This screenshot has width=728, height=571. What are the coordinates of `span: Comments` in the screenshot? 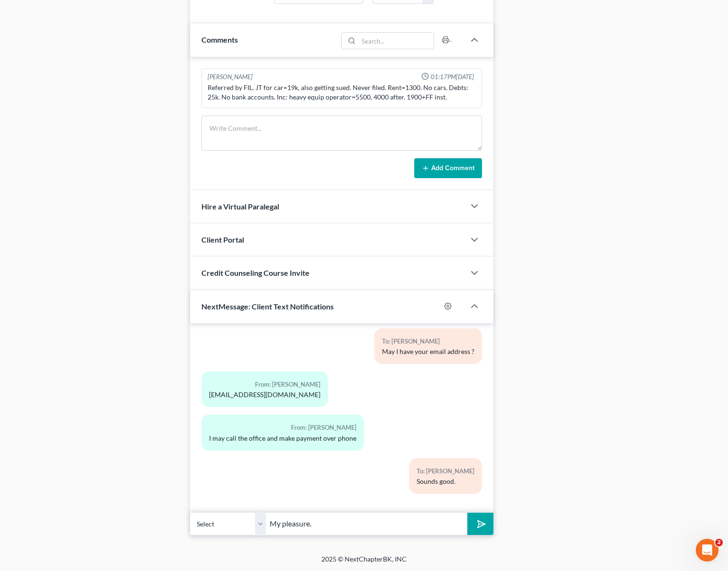 It's located at (219, 39).